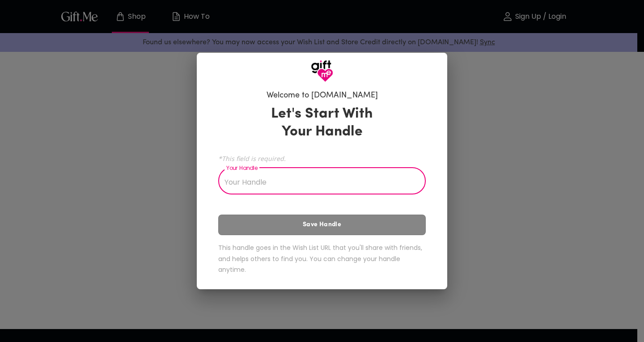 This screenshot has height=342, width=644. Describe the element at coordinates (322, 71) in the screenshot. I see `img: GiftMe Logo` at that location.